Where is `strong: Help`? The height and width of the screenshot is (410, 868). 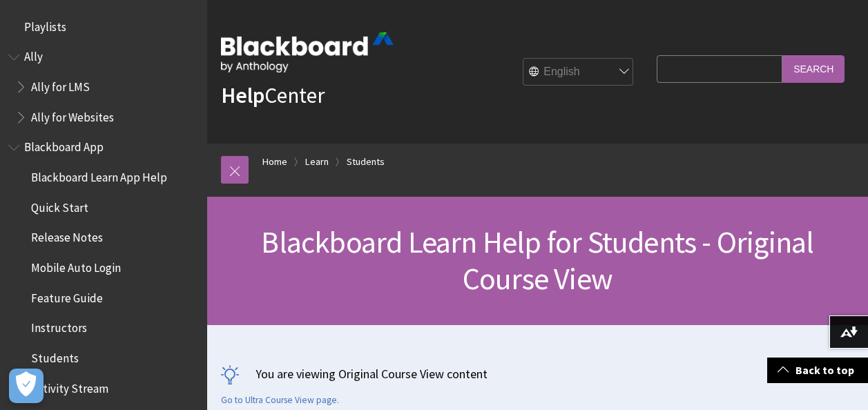
strong: Help is located at coordinates (242, 95).